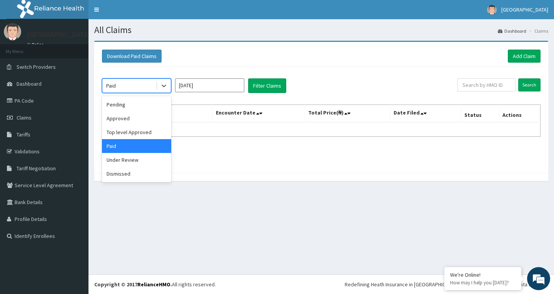  What do you see at coordinates (486, 85) in the screenshot?
I see `input: Search by HMO ID` at bounding box center [486, 85].